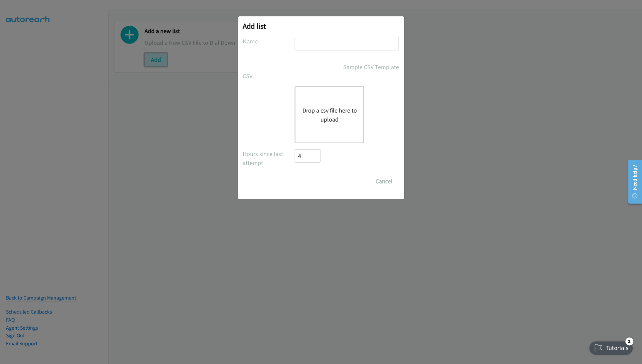  I want to click on label: Hours since last attempt, so click(269, 158).